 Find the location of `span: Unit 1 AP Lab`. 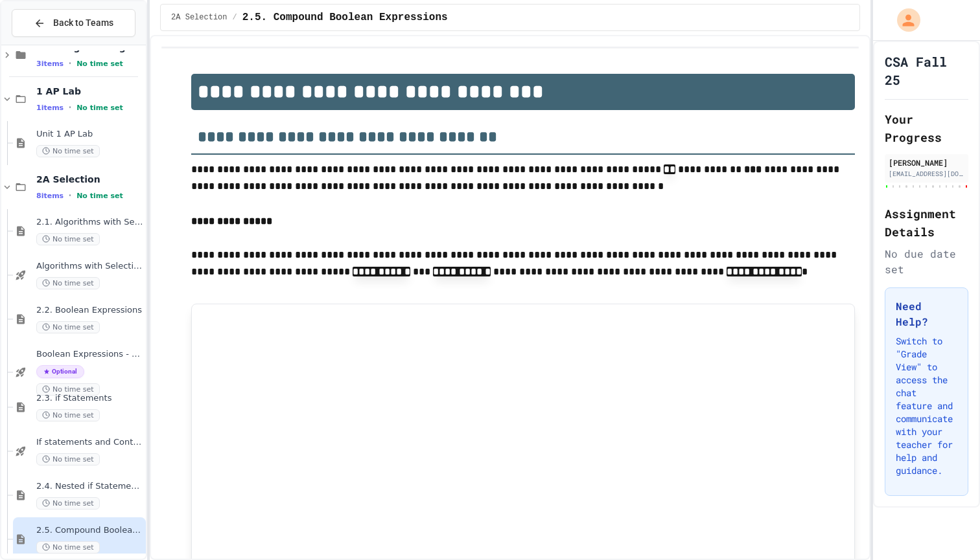

span: Unit 1 AP Lab is located at coordinates (89, 134).